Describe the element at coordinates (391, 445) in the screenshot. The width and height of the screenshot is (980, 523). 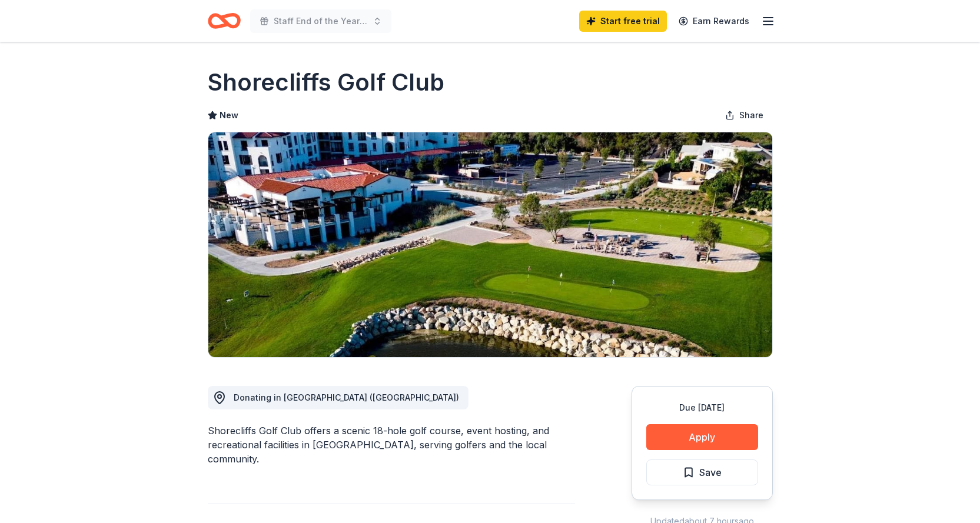
I see `div: Shorecliffs Golf Club offers a scenic 18-hole golf course, event hosting, and recreational facili...` at that location.